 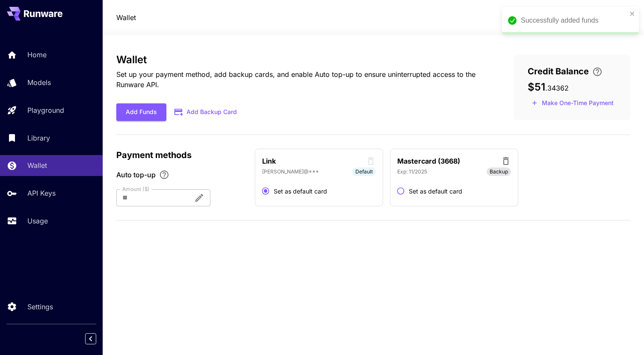 What do you see at coordinates (598, 72) in the screenshot?
I see `button: Enter your card details and choose an Auto top-up amount to avoid service interruptions. We'll au...` at bounding box center [598, 72].